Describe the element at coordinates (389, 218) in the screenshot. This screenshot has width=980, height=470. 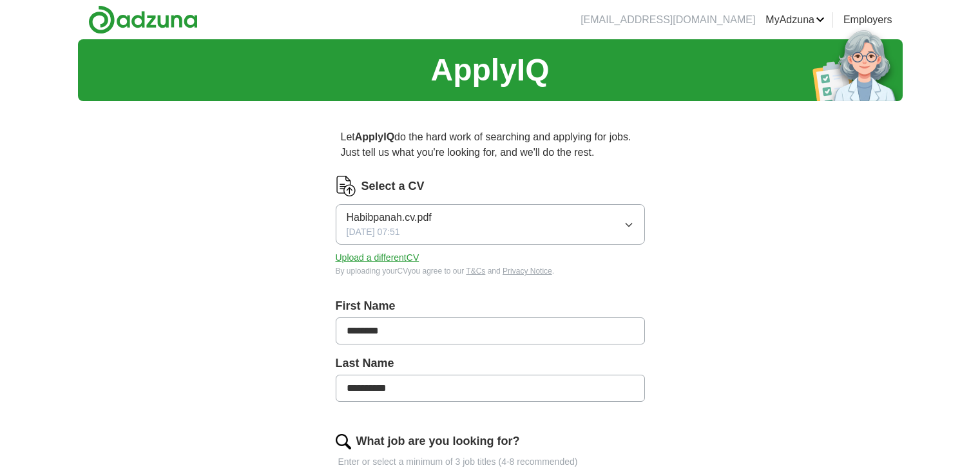
I see `span: Habibpanah.cv.pdf` at that location.